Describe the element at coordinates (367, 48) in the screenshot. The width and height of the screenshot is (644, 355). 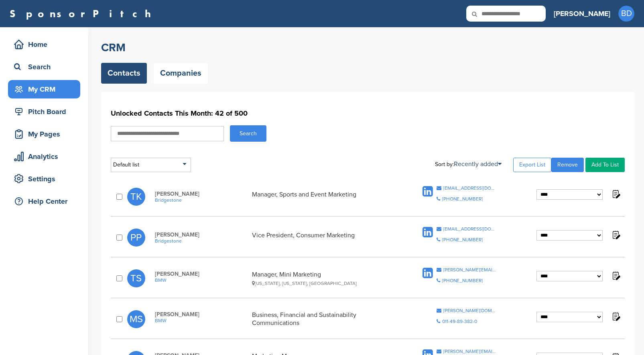
I see `h2: CRM` at that location.